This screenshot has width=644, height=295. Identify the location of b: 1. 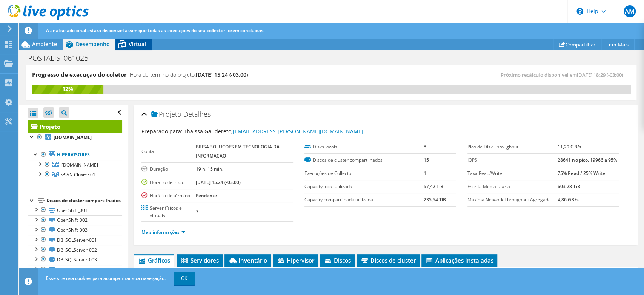
(424, 173).